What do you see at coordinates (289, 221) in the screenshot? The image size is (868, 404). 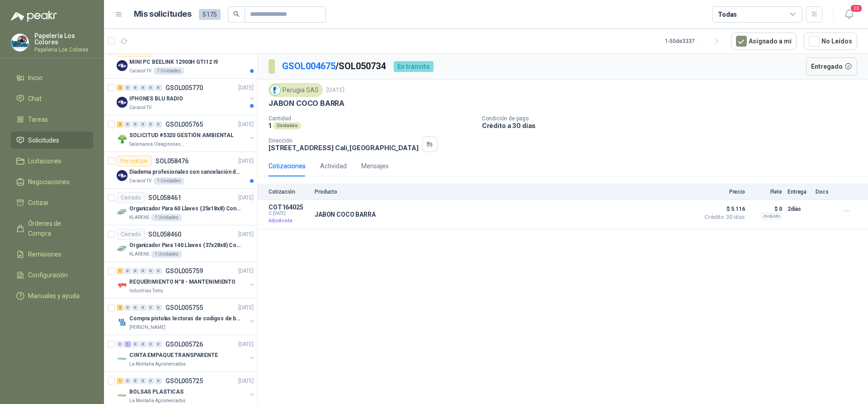 I see `p: Adjudicada` at bounding box center [289, 221].